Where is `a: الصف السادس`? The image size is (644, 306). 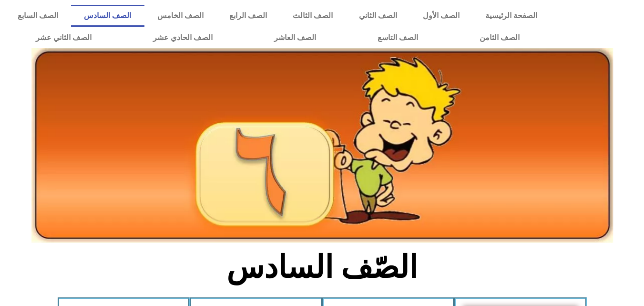 a: الصف السادس is located at coordinates (107, 16).